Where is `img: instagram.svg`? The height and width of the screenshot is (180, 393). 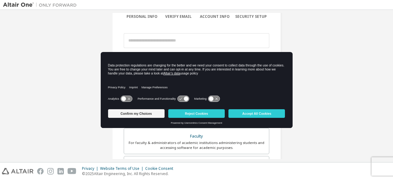
img: instagram.svg is located at coordinates (50, 171).